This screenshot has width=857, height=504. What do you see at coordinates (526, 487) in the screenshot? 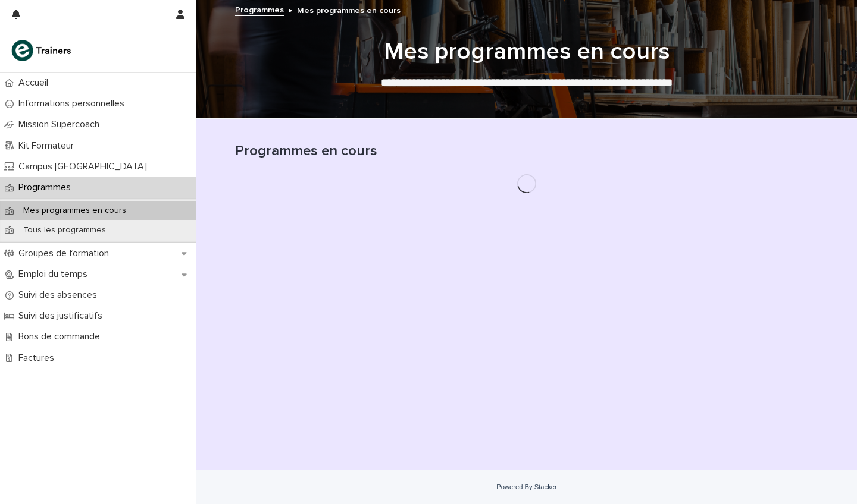
I see `a: Powered By Stacker` at bounding box center [526, 487].